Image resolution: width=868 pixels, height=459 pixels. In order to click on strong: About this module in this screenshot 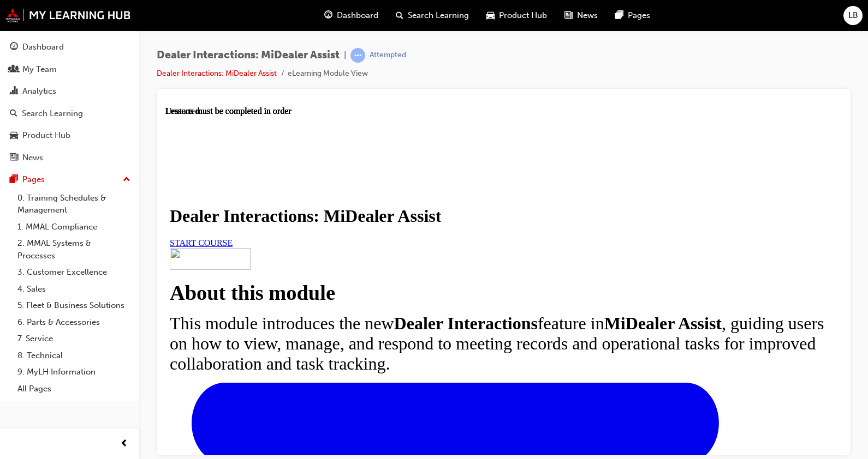, I will do `click(87, 187)`.